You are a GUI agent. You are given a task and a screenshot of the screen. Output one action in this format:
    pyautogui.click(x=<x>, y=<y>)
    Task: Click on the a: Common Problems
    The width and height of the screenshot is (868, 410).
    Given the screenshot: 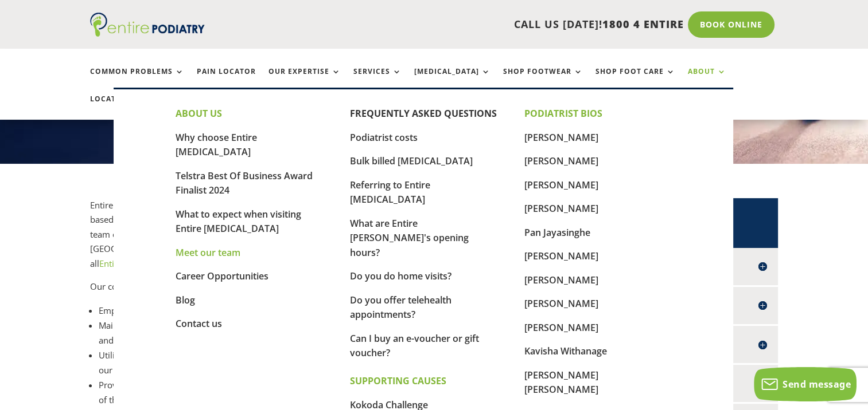 What is the action you would take?
    pyautogui.click(x=137, y=80)
    